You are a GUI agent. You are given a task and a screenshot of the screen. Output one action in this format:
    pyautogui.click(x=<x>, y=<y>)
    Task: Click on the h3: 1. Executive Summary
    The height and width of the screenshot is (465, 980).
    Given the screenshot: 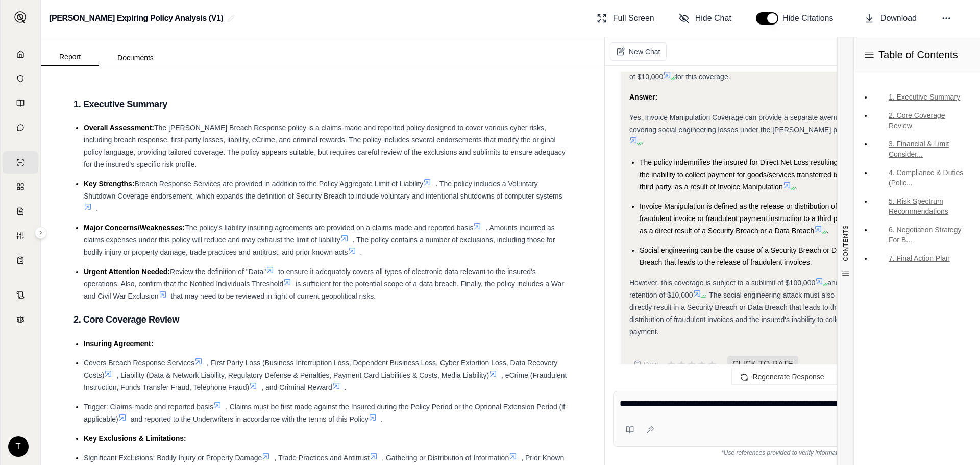 What is the action you would take?
    pyautogui.click(x=323, y=105)
    